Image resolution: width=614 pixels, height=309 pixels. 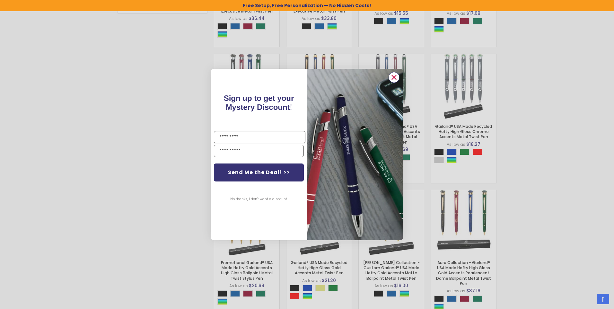 I want to click on button: Close dialog, so click(x=394, y=77).